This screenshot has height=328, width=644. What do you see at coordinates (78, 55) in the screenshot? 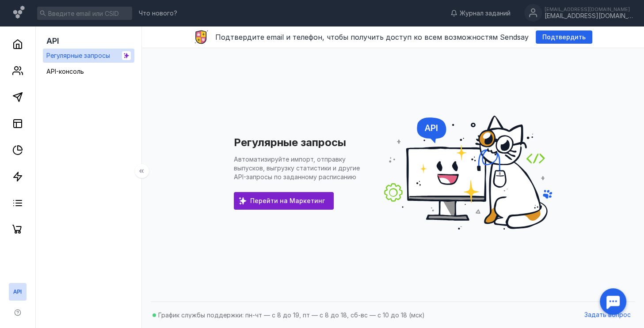
I see `span: Регулярные запросы` at bounding box center [78, 55].